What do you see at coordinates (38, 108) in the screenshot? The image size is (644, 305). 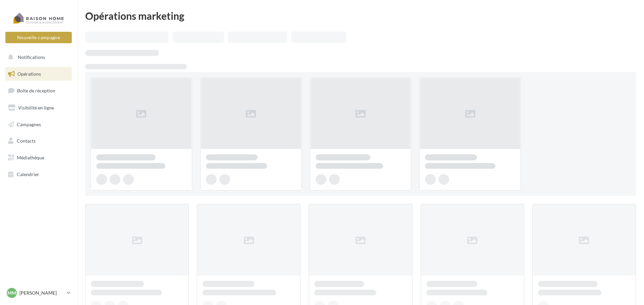 I see `a: Visibilité en ligne` at bounding box center [38, 108].